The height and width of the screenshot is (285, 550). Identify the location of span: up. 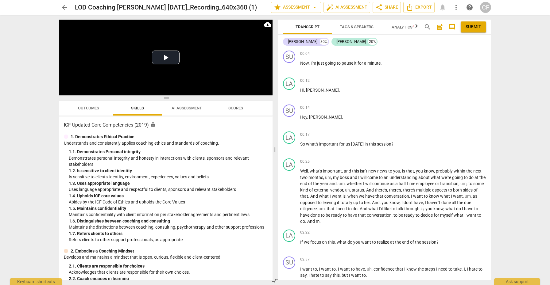
(356, 203).